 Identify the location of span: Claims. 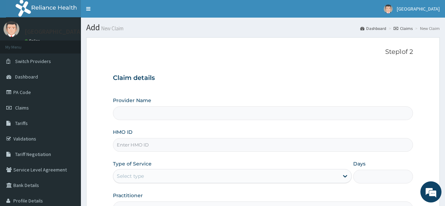
(22, 108).